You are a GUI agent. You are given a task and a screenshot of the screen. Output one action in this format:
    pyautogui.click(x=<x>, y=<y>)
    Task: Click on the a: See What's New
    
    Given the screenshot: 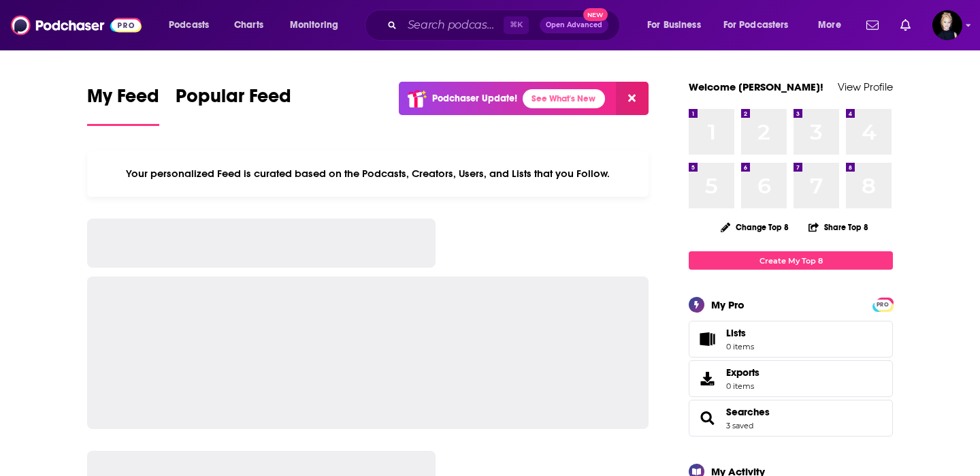 What is the action you would take?
    pyautogui.click(x=563, y=99)
    